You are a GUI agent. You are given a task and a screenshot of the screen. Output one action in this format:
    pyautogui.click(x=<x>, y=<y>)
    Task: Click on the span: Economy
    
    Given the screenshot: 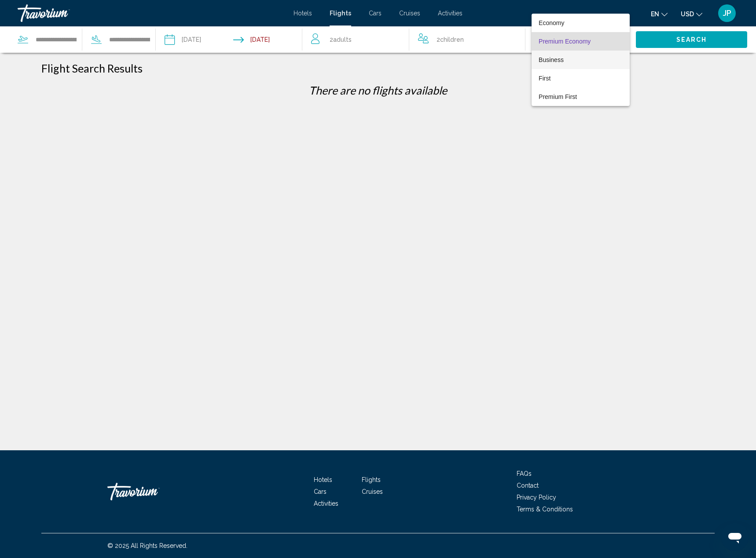 What is the action you would take?
    pyautogui.click(x=551, y=23)
    